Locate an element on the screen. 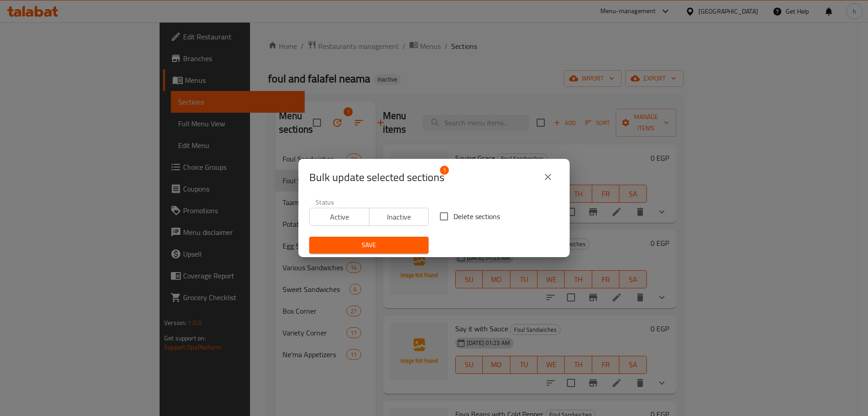 Image resolution: width=868 pixels, height=416 pixels. span: Selected section count is located at coordinates (377, 178).